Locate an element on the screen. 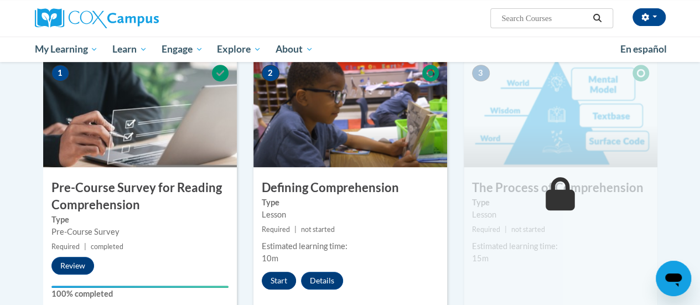  span: En español is located at coordinates (644, 49).